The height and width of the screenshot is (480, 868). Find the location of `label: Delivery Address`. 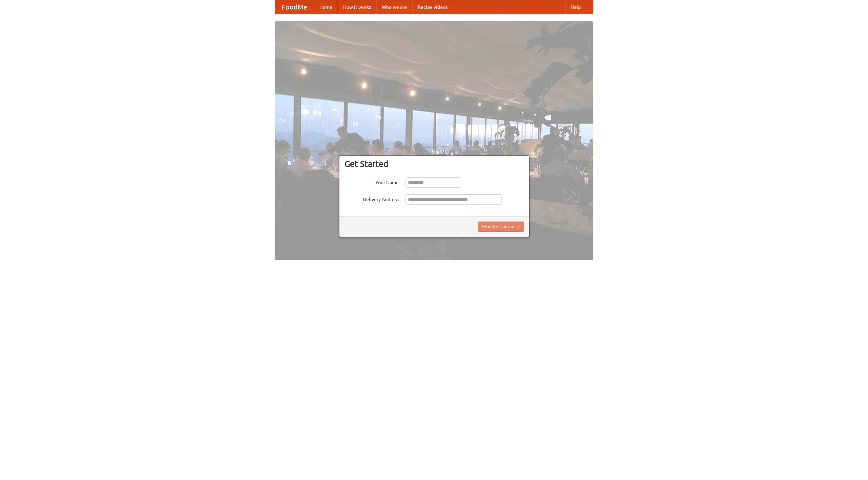

label: Delivery Address is located at coordinates (372, 198).